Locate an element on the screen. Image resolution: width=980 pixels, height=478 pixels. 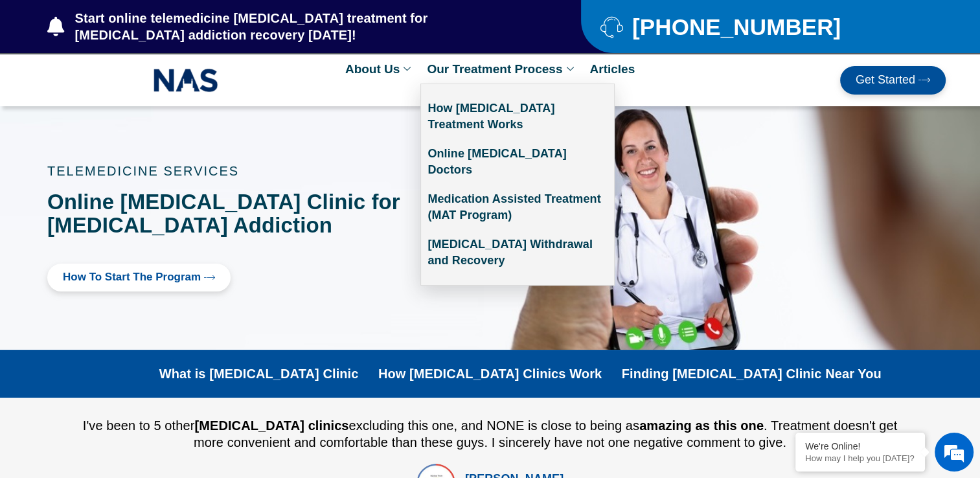
a: About Us is located at coordinates (380, 69).